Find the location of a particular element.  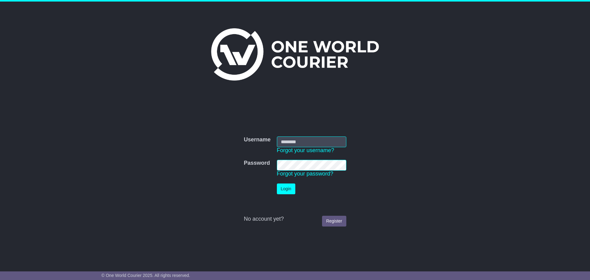

label: Username is located at coordinates (257, 140).